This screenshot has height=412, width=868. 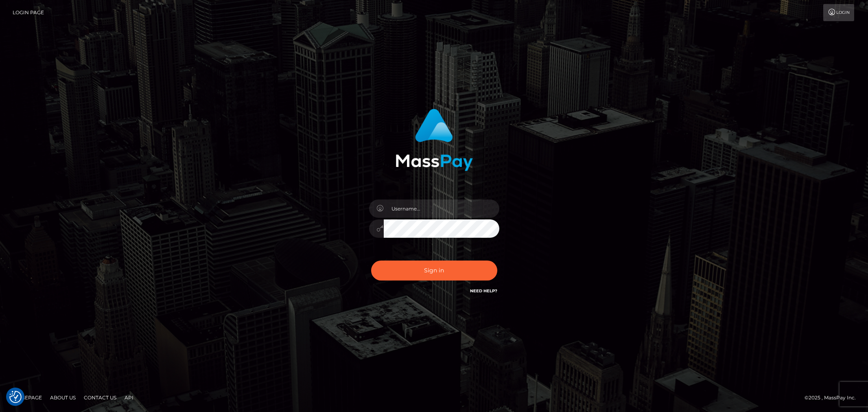 I want to click on a: Login, so click(x=839, y=13).